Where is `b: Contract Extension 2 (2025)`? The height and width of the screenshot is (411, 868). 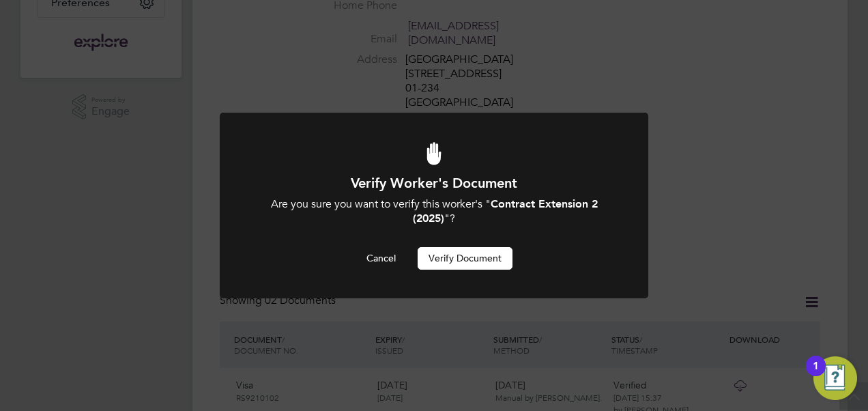 b: Contract Extension 2 (2025) is located at coordinates (505, 211).